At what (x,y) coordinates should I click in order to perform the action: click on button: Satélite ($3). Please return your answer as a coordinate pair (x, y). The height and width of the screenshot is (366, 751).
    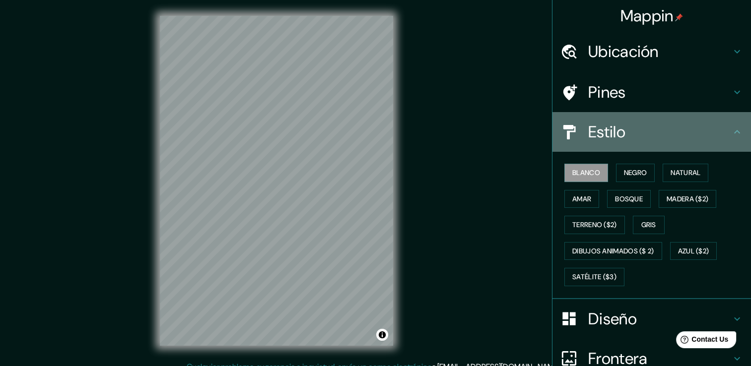
    Looking at the image, I should click on (594, 277).